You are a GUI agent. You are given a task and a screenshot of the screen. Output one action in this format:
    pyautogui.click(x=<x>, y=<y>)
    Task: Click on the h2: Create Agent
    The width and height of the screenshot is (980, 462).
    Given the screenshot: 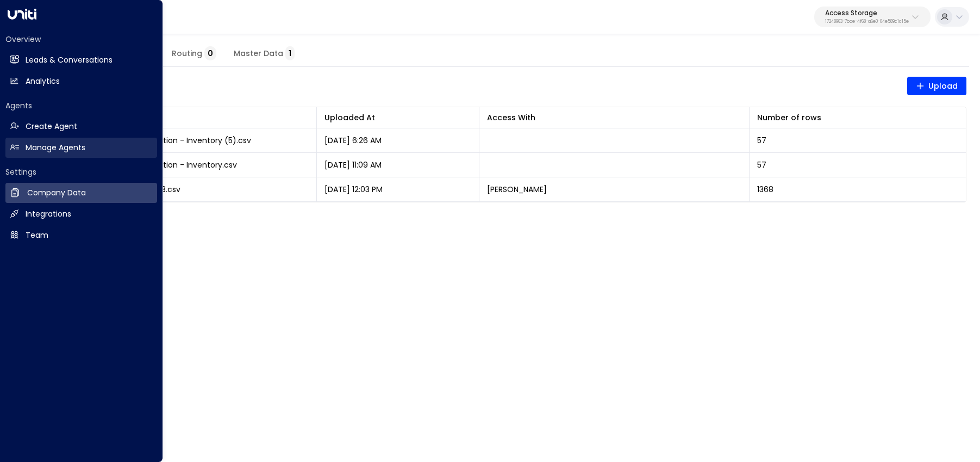 What is the action you would take?
    pyautogui.click(x=51, y=126)
    